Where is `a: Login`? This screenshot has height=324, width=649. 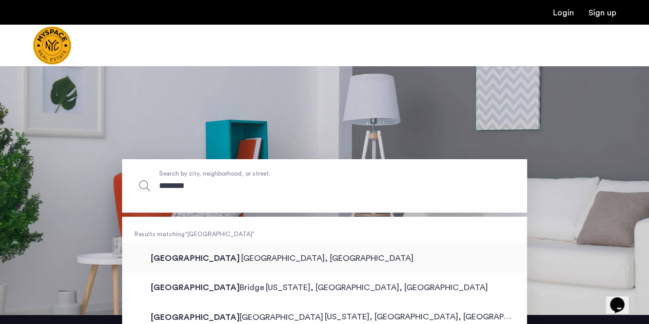 a: Login is located at coordinates (564, 13).